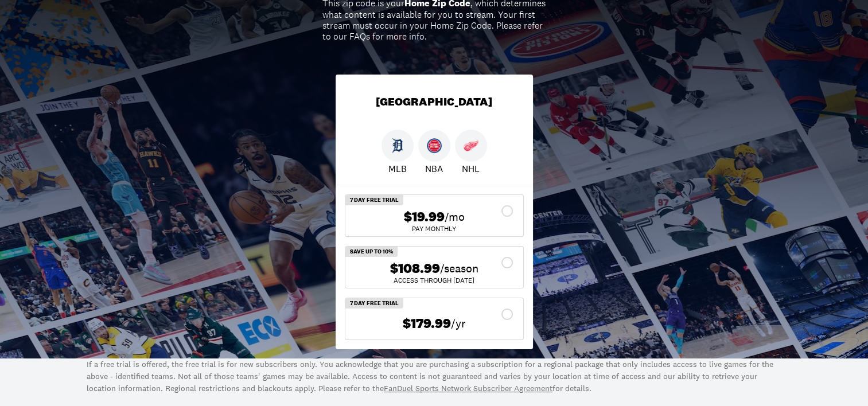 This screenshot has width=868, height=406. Describe the element at coordinates (424, 217) in the screenshot. I see `span: $19.99` at that location.